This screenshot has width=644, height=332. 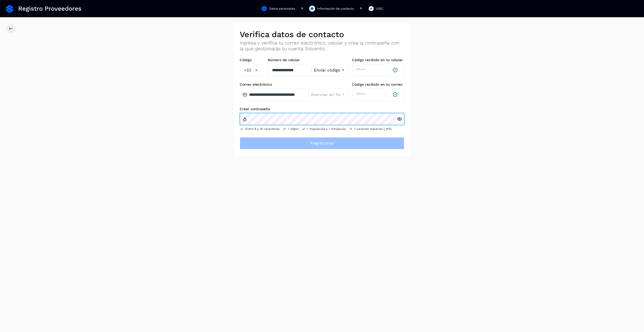 What do you see at coordinates (323, 129) in the screenshot?
I see `li: 1 mayúscula y 1 minúscula` at bounding box center [323, 129].